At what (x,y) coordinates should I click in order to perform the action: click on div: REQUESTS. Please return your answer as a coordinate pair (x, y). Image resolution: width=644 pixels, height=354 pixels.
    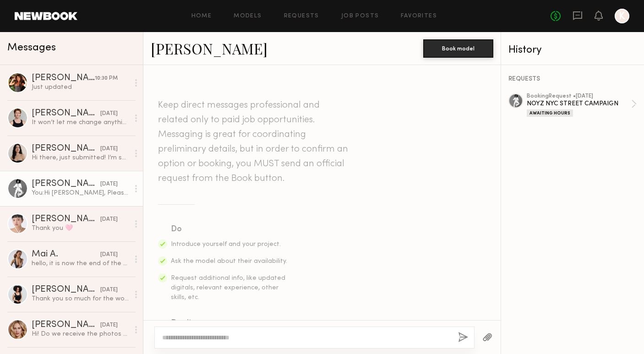
    Looking at the image, I should click on (572, 79).